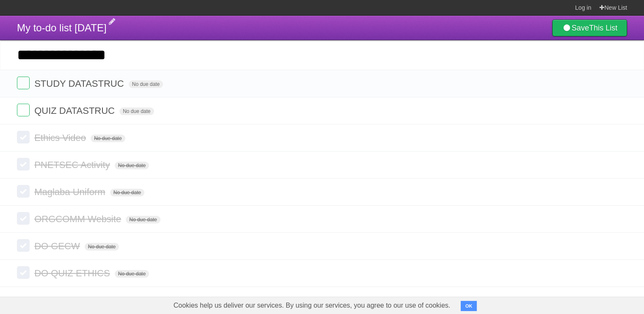  I want to click on a: SaveThis List, so click(589, 28).